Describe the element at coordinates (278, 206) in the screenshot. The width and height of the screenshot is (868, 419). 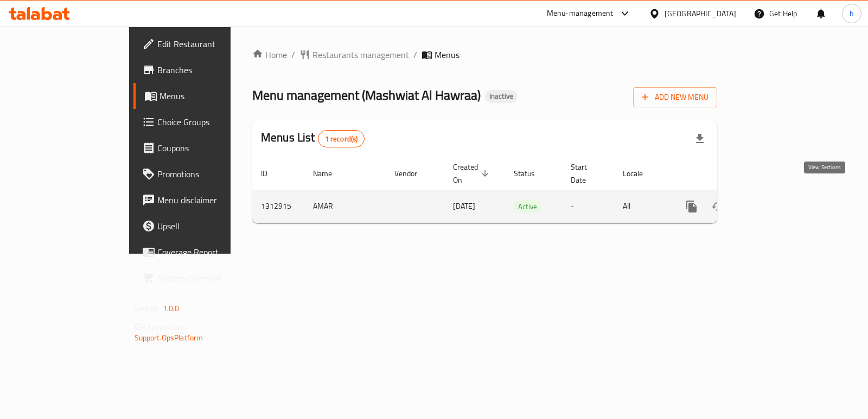
I see `td: 1312915` at that location.